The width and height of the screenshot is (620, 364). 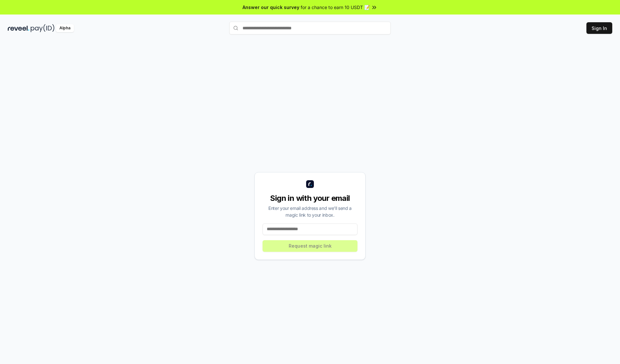 I want to click on div: Enter your email address and we’ll send a magic link to your inbox., so click(x=310, y=211).